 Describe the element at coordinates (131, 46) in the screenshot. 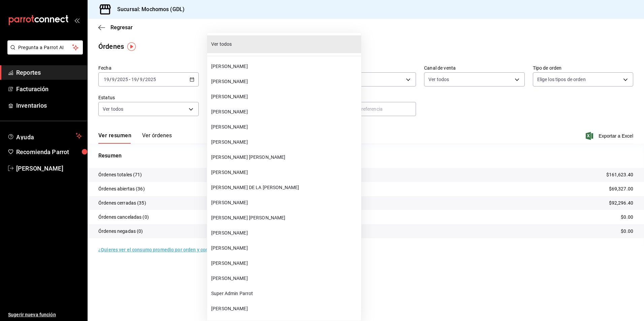

I see `img: Tooltip marker` at that location.